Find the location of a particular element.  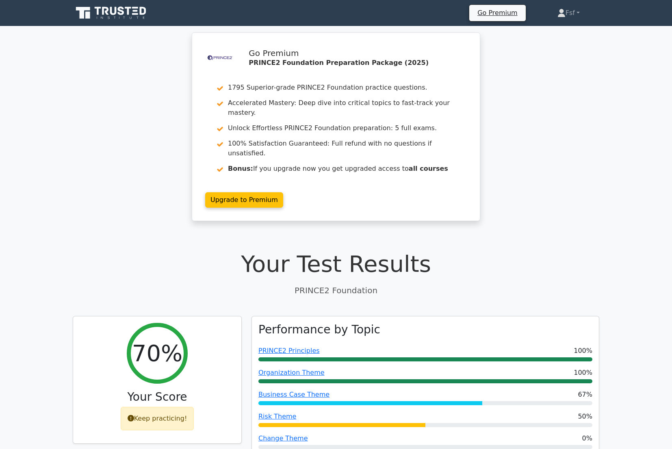

p: PRINCE2 Foundation is located at coordinates (336, 291).